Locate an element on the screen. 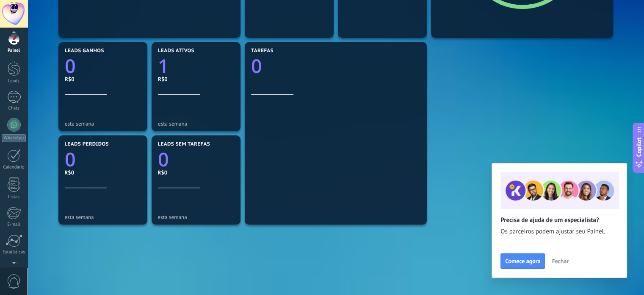 Image resolution: width=644 pixels, height=295 pixels. span: Comece agora is located at coordinates (522, 261).